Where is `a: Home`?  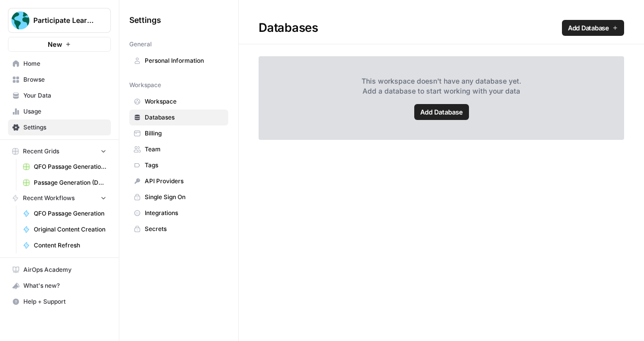 a: Home is located at coordinates (59, 64).